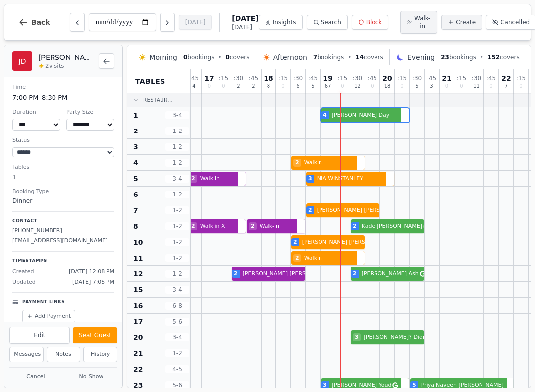 This screenshot has height=392, width=535. Describe the element at coordinates (177, 321) in the screenshot. I see `span: 5 - 6` at that location.